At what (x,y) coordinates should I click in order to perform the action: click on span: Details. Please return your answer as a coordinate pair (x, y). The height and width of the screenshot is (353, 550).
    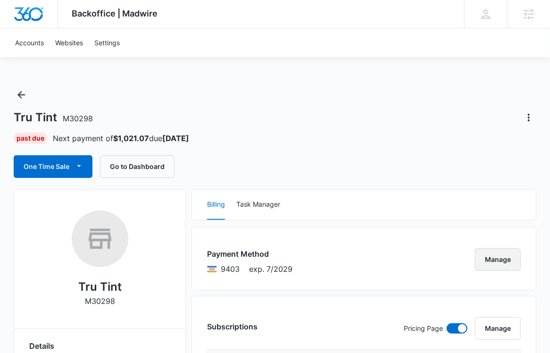
    Looking at the image, I should click on (42, 346).